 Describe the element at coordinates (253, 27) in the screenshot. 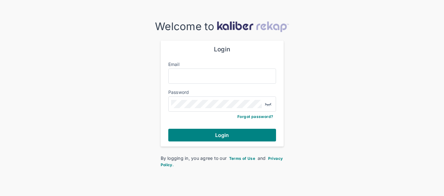

I see `img: kaliber-logo` at that location.